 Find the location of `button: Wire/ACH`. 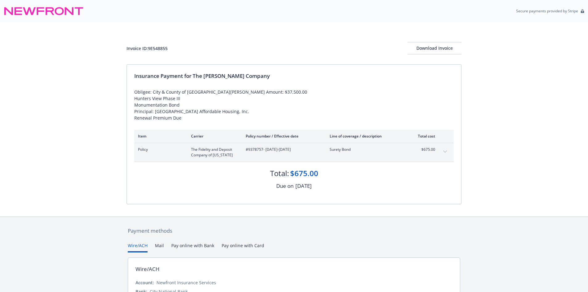

button: Wire/ACH is located at coordinates (138, 247).